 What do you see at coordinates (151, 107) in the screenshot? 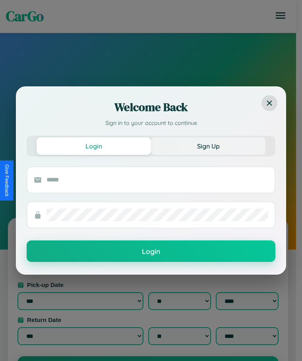
I see `h2: Welcome Back` at bounding box center [151, 107].